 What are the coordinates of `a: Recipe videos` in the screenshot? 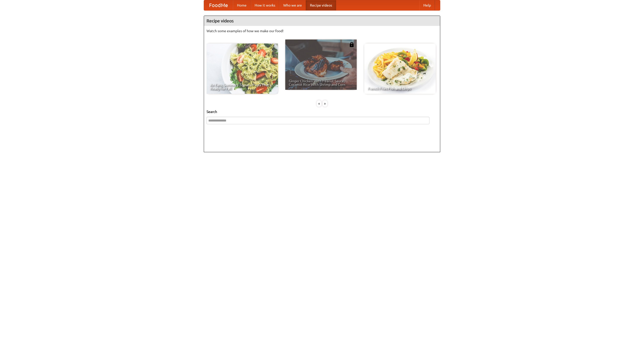 It's located at (321, 5).